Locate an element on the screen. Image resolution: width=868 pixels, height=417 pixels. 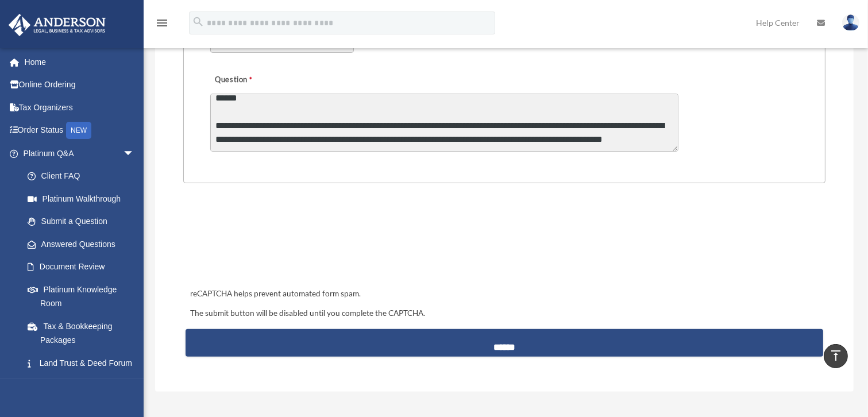
a: menu is located at coordinates (162, 25).